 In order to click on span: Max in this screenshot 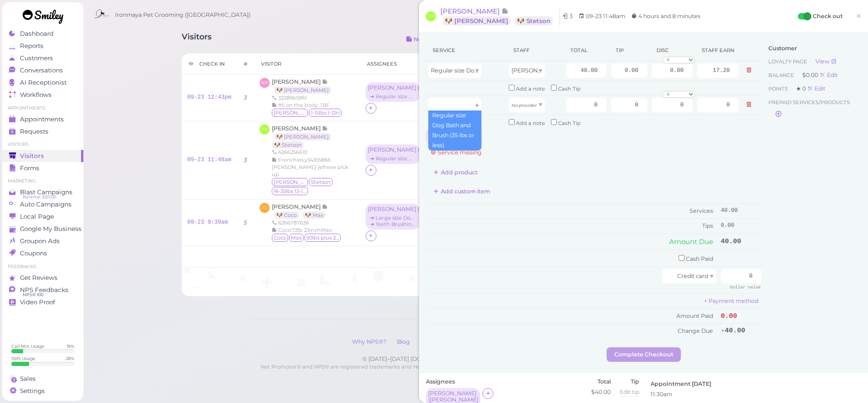, I will do `click(296, 238)`.